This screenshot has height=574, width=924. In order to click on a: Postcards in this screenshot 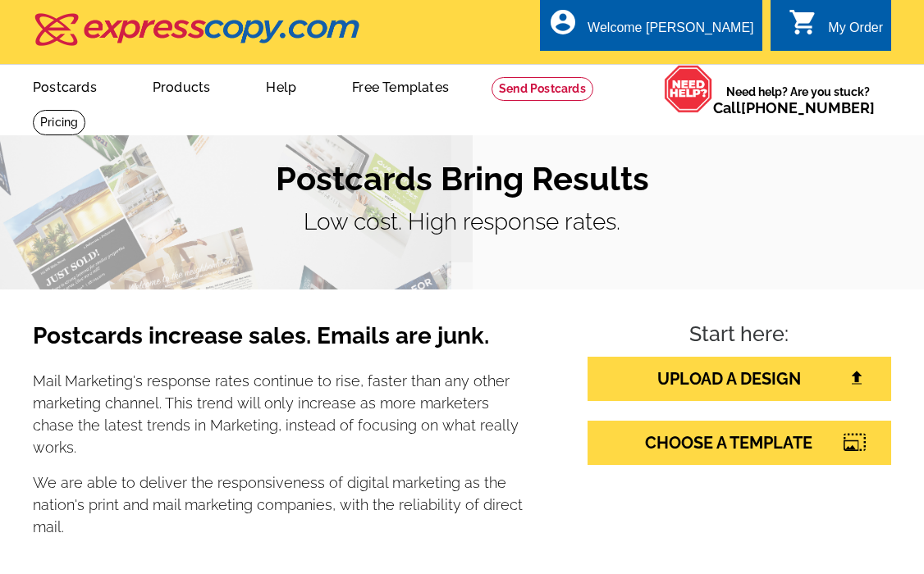, I will do `click(65, 85)`.